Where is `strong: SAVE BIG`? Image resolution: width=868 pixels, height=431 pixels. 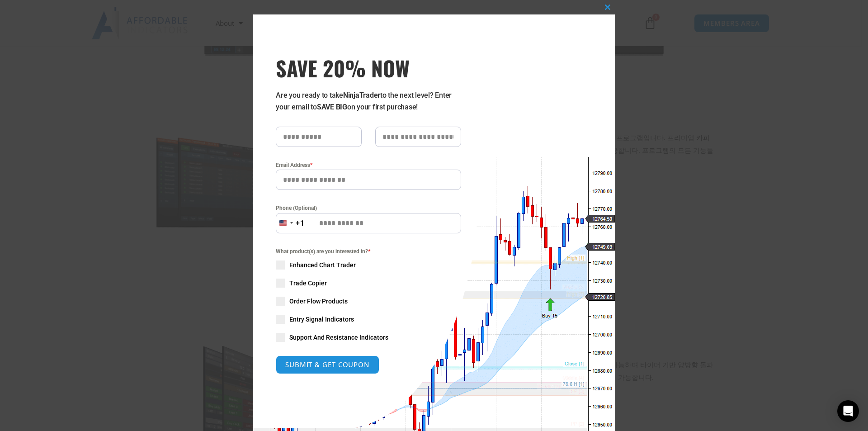
strong: SAVE BIG is located at coordinates (332, 107).